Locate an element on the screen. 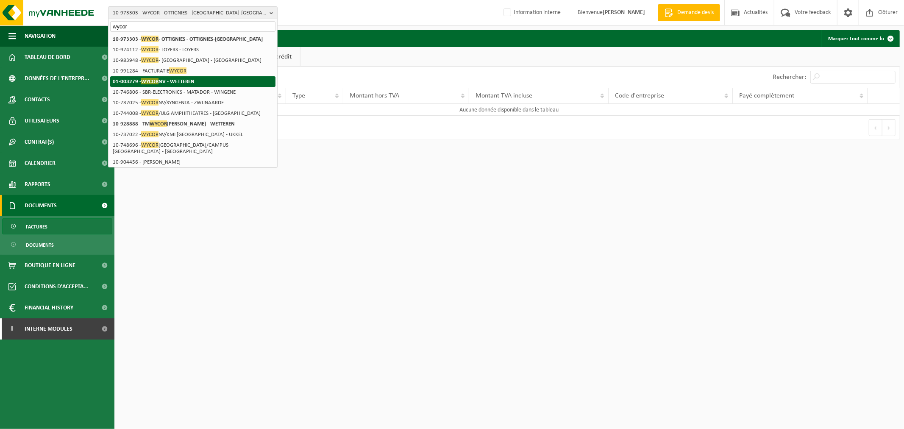 The width and height of the screenshot is (904, 429). button: Next is located at coordinates (889, 128).